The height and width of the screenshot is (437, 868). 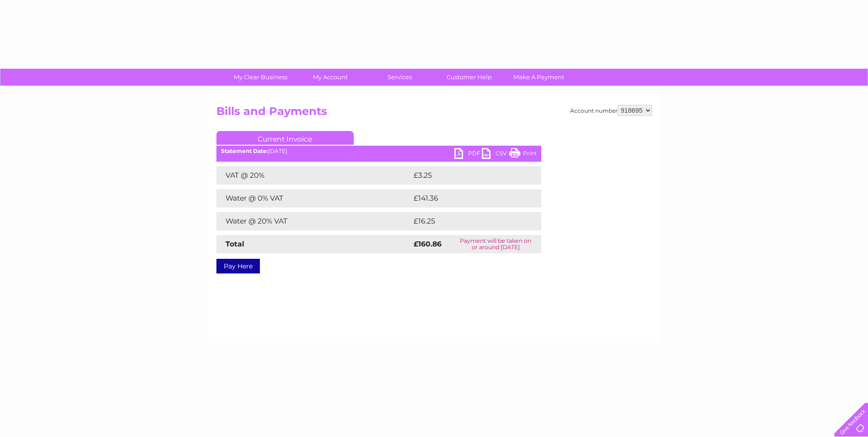 I want to click on td: £3.25, so click(x=465, y=175).